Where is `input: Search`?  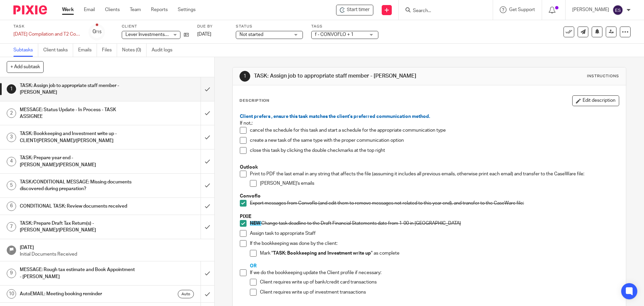
input: Search is located at coordinates (442, 11).